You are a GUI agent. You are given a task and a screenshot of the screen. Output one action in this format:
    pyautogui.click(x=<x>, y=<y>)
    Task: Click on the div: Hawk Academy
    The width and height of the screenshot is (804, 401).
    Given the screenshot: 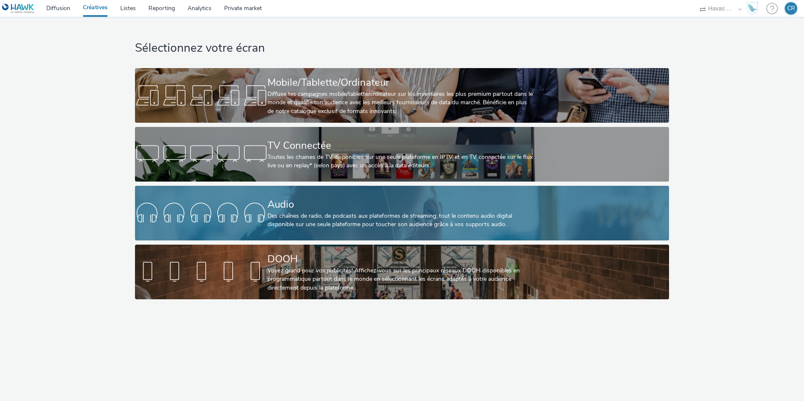 What is the action you would take?
    pyautogui.click(x=752, y=8)
    